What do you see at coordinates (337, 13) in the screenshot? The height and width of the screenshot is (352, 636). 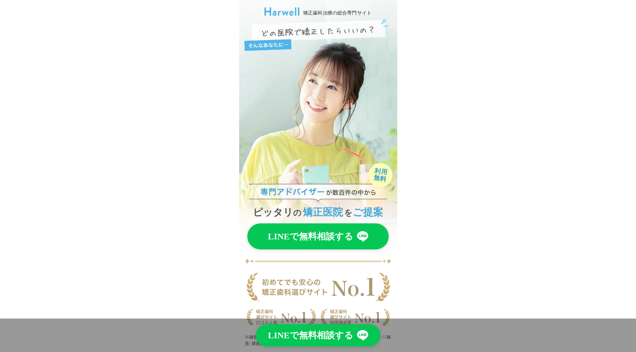 I see `h1: 矯正歯科治療の総合専門サイト` at bounding box center [337, 13].